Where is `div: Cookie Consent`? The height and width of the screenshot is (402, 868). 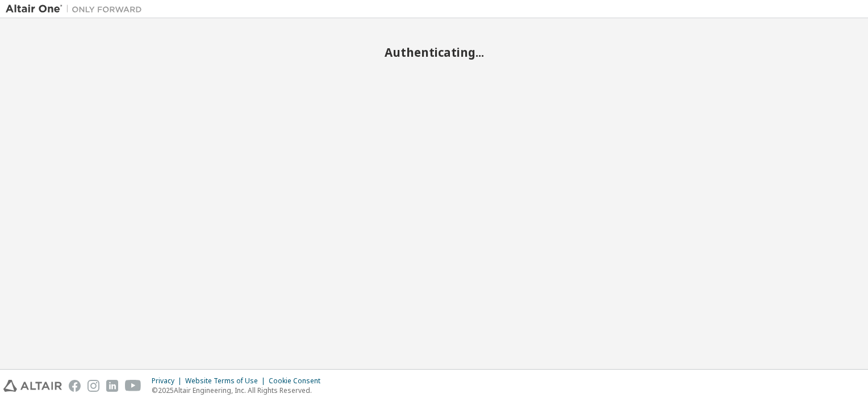
div: Cookie Consent is located at coordinates (298, 381).